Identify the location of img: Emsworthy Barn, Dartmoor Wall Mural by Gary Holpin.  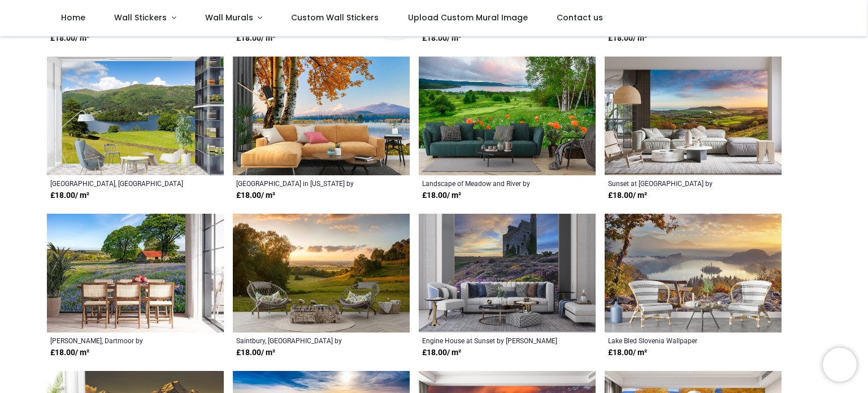
(135, 273).